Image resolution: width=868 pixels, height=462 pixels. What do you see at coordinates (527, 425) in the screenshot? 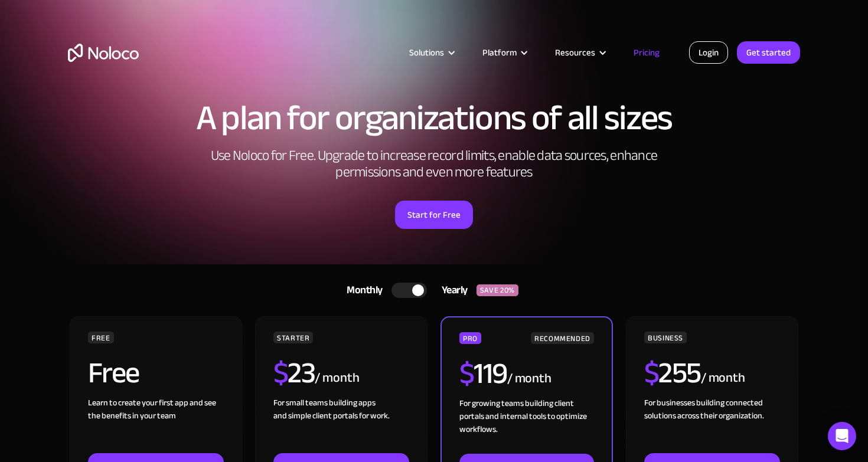
I see `div: For growing teams building client portals and internal tools to optimize workflows.` at bounding box center [527, 425].